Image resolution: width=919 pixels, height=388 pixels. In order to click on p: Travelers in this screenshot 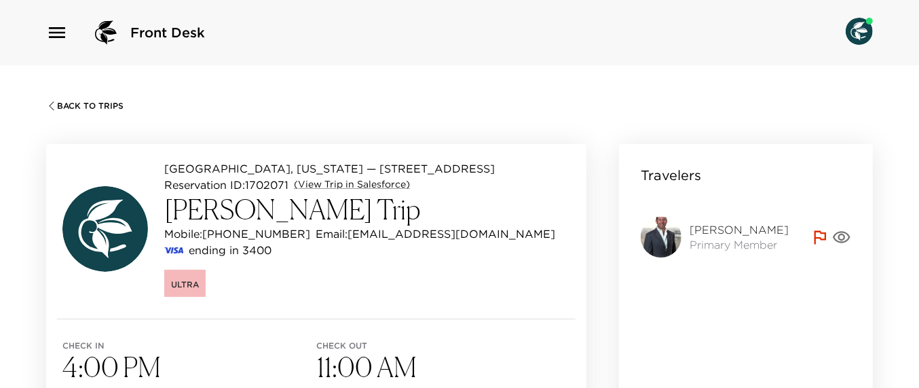, I will do `click(671, 175)`.